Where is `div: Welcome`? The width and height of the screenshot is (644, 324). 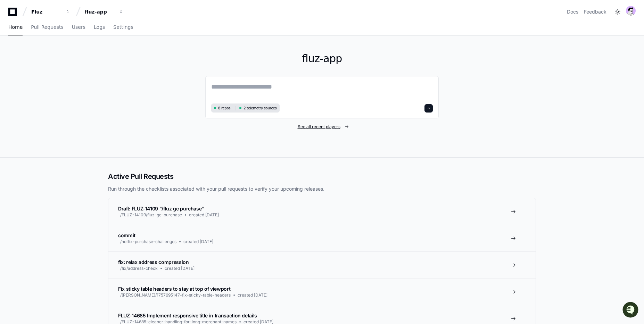 div: Welcome is located at coordinates (67, 33).